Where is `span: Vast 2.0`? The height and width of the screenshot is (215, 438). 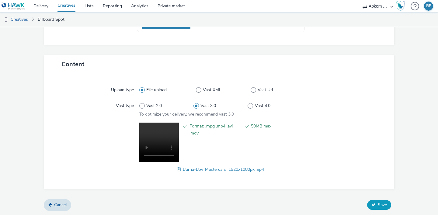 span: Vast 2.0 is located at coordinates (154, 106).